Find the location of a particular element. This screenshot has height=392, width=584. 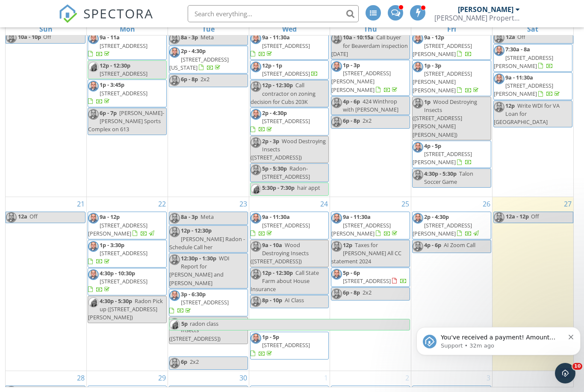

a: Go to September 27, 2025 is located at coordinates (568, 204).